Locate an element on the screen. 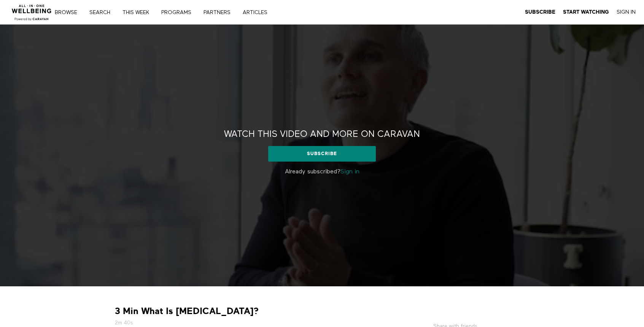 The image size is (644, 327). a: THIS WEEK is located at coordinates (138, 13).